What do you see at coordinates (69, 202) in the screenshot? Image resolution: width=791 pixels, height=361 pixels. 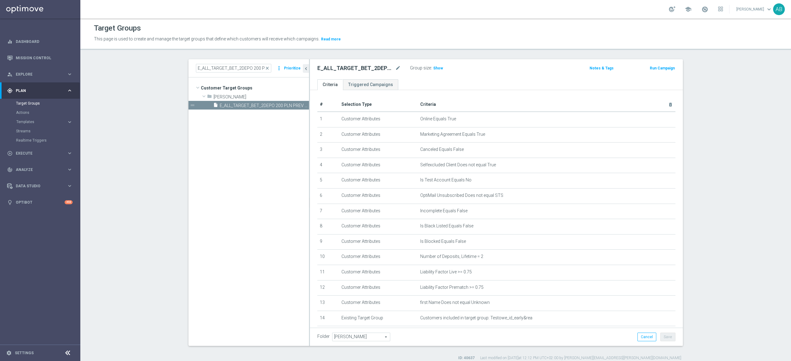 I see `div: +10` at bounding box center [69, 202].